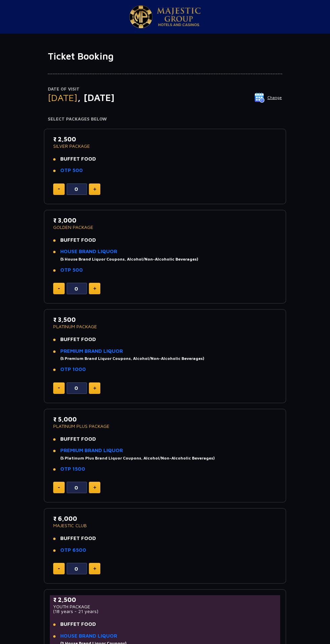  I want to click on p: ₹ 5,000, so click(165, 419).